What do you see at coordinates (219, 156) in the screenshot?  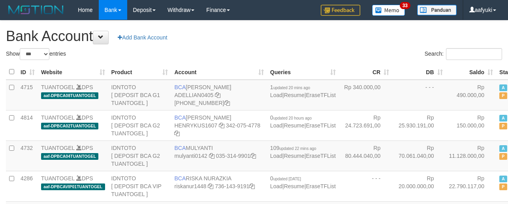 I see `td: MULYANTI 035-314-9901` at bounding box center [219, 156].